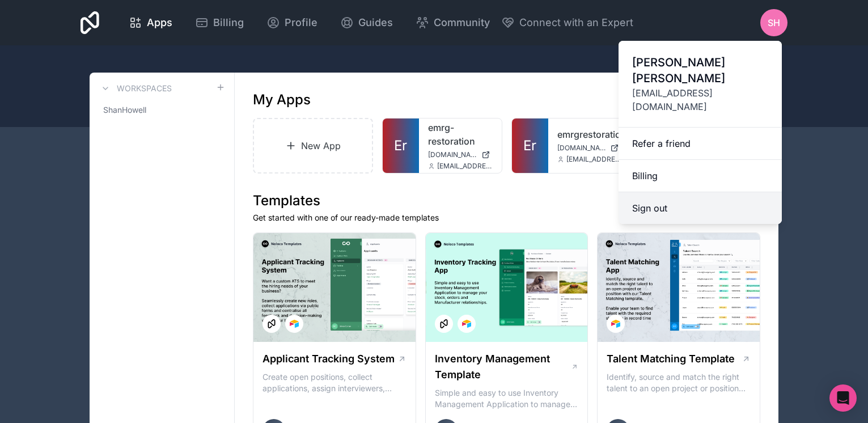  I want to click on button: Connect with an Expert, so click(568, 23).